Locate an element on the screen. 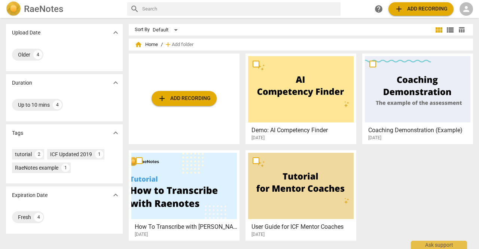 This screenshot has width=479, height=249. p: Tags is located at coordinates (18, 133).